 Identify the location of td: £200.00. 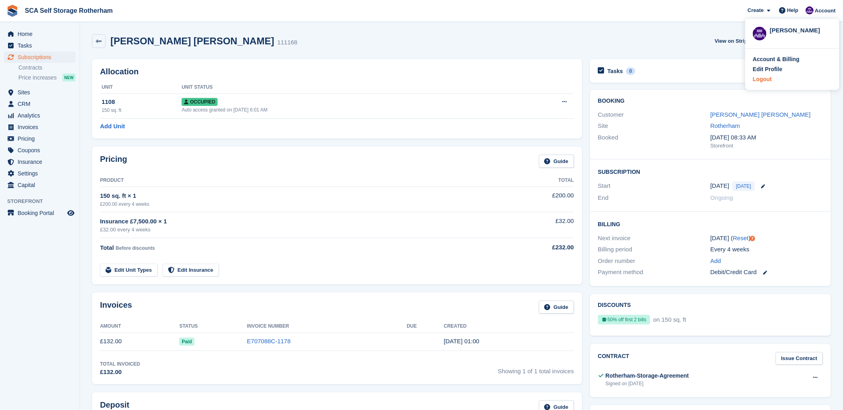
(537, 199).